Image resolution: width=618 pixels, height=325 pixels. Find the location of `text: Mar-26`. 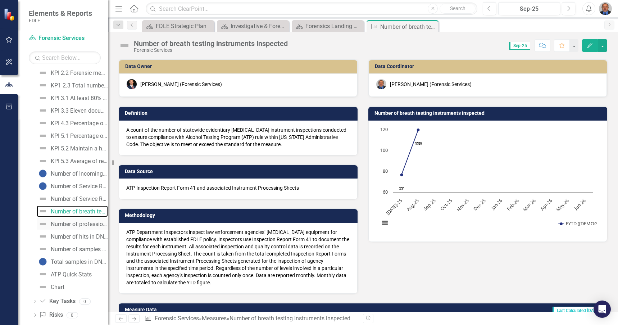

text: Mar-26 is located at coordinates (529, 205).